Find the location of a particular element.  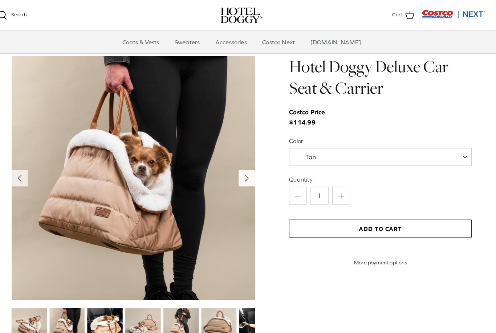

button: Next is located at coordinates (253, 173).